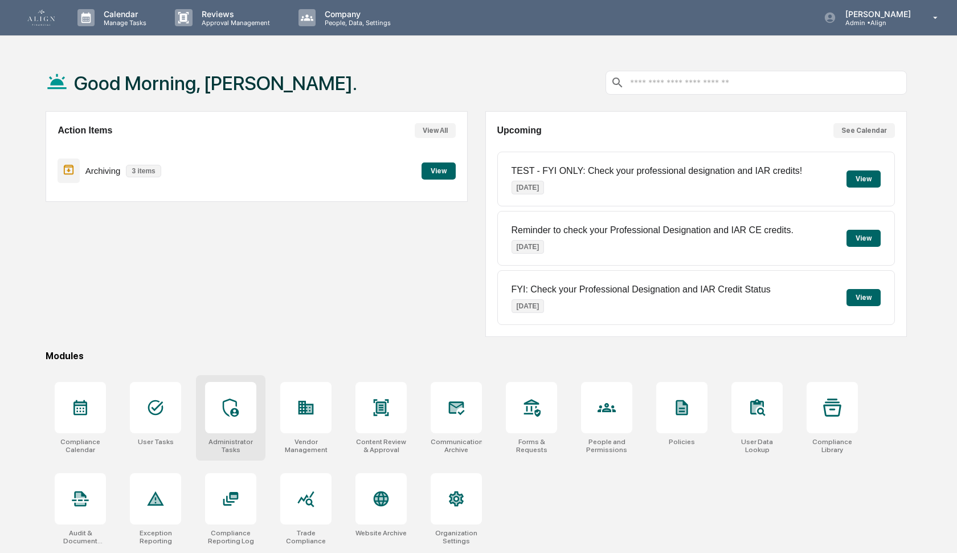 This screenshot has height=553, width=957. Describe the element at coordinates (456, 446) in the screenshot. I see `div: Communications Archive` at that location.